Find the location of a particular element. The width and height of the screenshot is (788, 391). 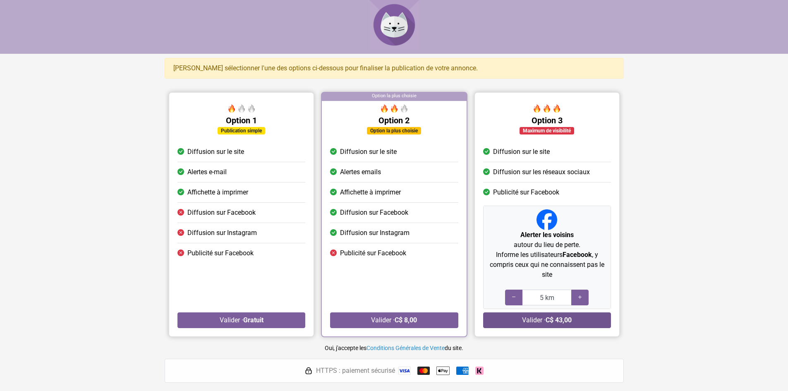

button: Valider ·C$ 43,00 is located at coordinates (546, 320).